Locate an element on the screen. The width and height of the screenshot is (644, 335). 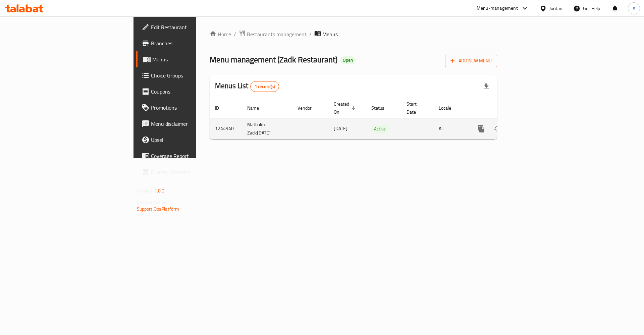
span: 1.0.0 is located at coordinates (160, 191).